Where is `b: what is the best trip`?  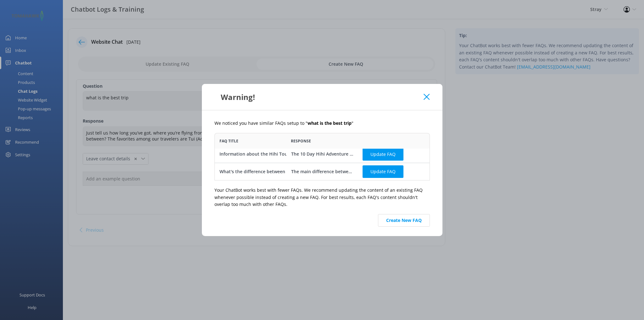
b: what is the best trip is located at coordinates (330, 123).